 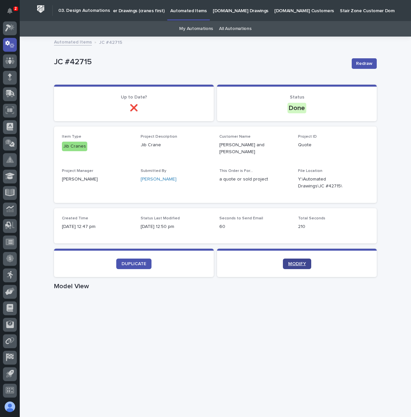 I want to click on a: All Automations, so click(x=235, y=29).